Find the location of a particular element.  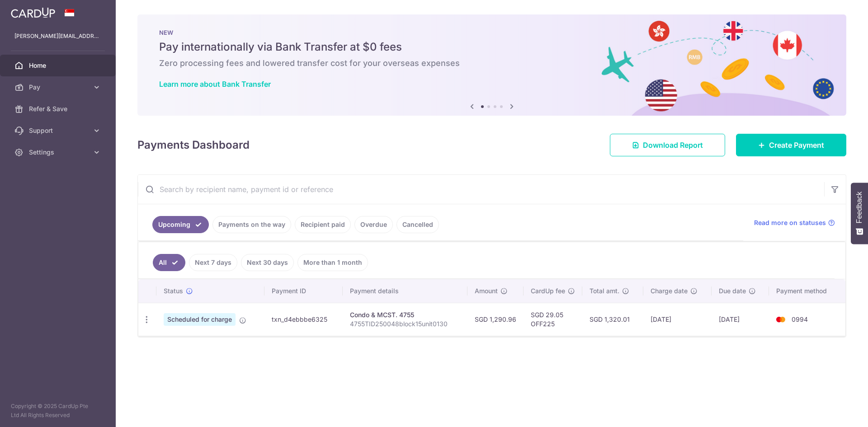

th: Payment method is located at coordinates (807, 291).